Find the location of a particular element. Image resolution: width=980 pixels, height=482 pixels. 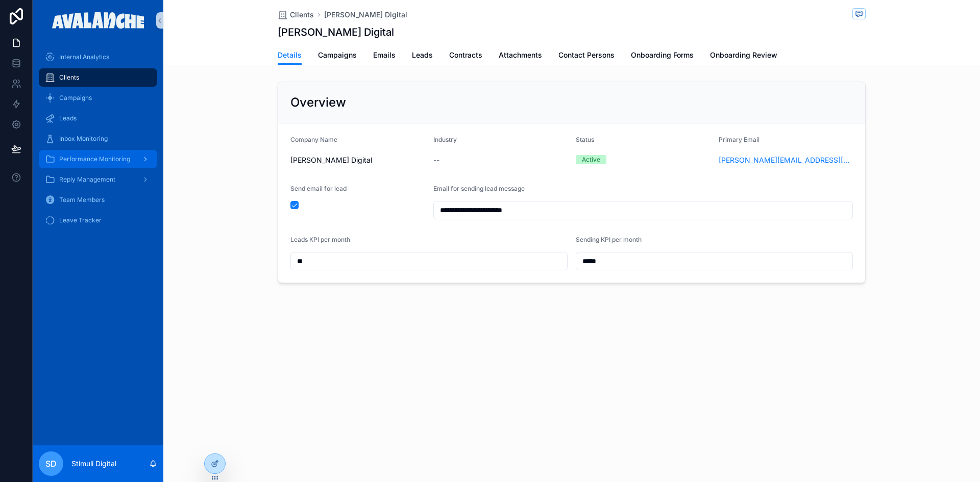

a: Reply Management is located at coordinates (98, 180).